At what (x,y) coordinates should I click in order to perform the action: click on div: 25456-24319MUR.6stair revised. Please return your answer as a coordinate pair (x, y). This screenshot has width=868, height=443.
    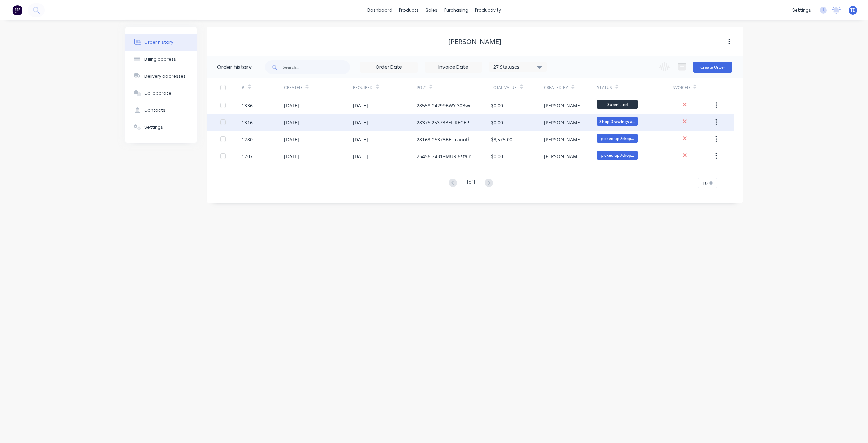
    Looking at the image, I should click on (447, 156).